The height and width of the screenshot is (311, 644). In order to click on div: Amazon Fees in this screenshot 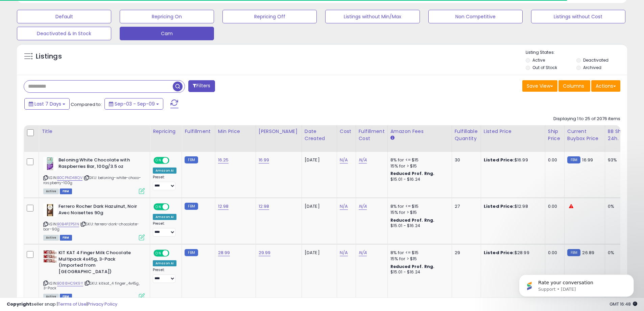, I will do `click(419, 131)`.